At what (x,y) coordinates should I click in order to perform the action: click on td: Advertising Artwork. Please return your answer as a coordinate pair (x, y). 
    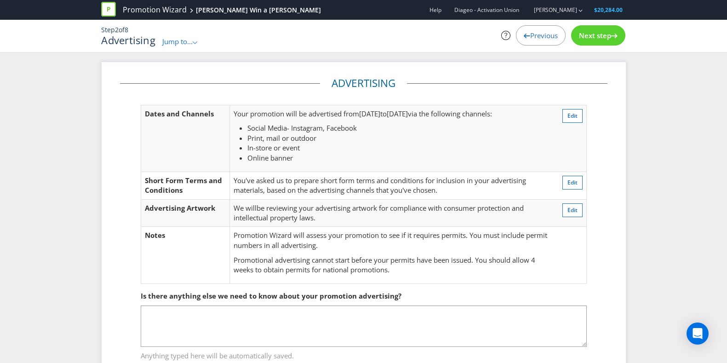
    Looking at the image, I should click on (185, 213).